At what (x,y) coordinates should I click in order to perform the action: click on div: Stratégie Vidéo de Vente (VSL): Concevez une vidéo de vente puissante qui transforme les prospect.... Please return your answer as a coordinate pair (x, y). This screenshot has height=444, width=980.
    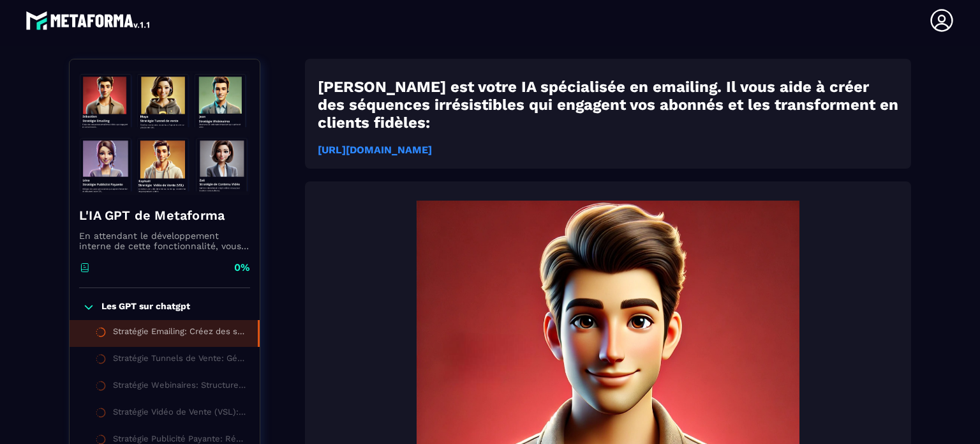
    Looking at the image, I should click on (180, 414).